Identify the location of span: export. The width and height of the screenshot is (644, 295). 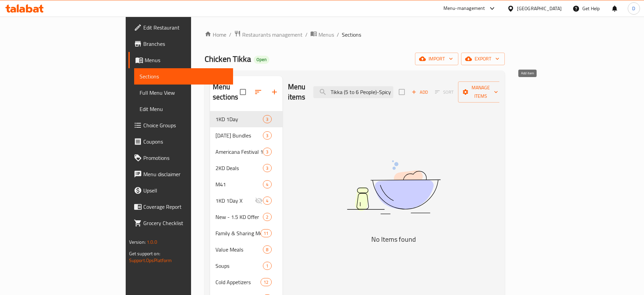
(482, 58).